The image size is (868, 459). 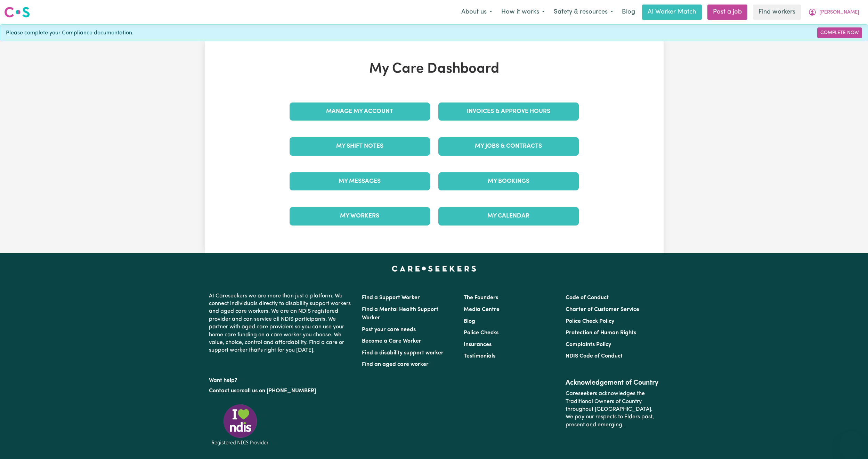 I want to click on a: Become a Care Worker, so click(x=392, y=341).